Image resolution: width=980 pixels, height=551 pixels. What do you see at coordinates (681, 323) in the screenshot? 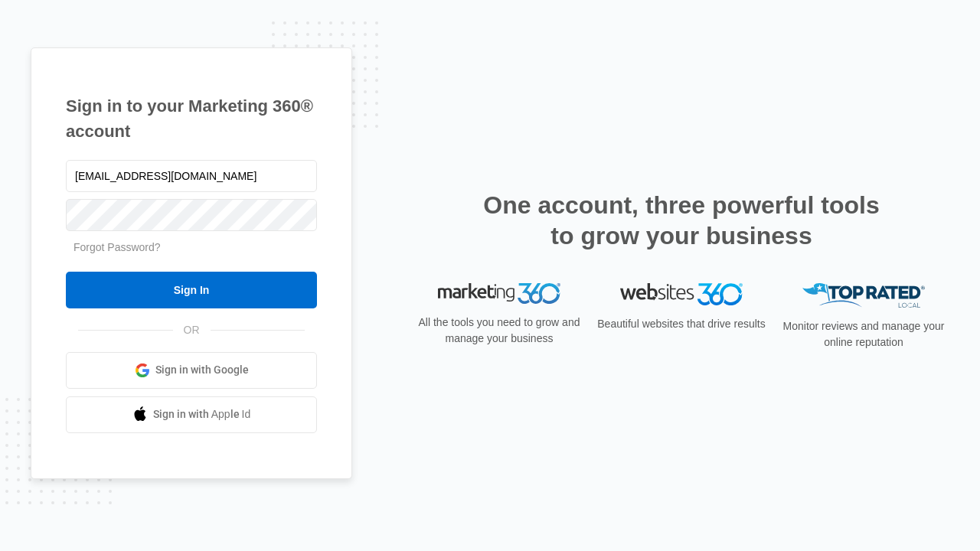
I see `p: Beautiful websites that drive results` at bounding box center [681, 323].